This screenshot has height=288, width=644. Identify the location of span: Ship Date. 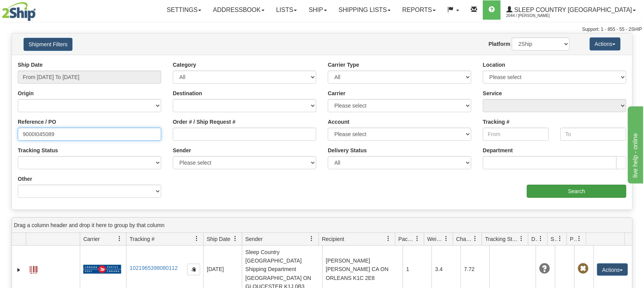
(218, 239).